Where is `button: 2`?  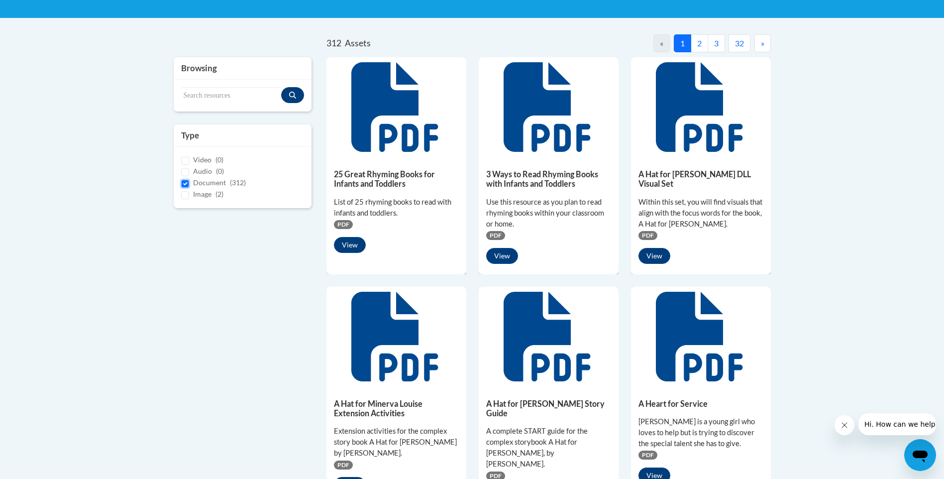
button: 2 is located at coordinates (699, 43).